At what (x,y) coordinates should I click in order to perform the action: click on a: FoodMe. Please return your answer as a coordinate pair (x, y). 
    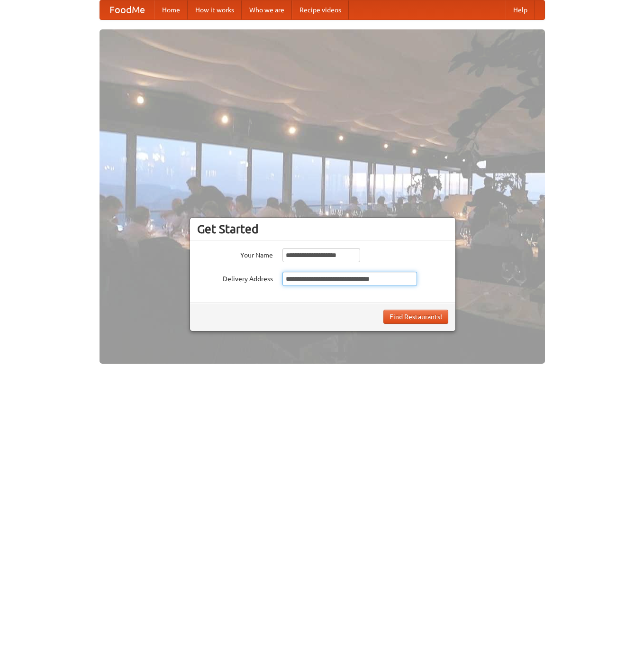
    Looking at the image, I should click on (127, 10).